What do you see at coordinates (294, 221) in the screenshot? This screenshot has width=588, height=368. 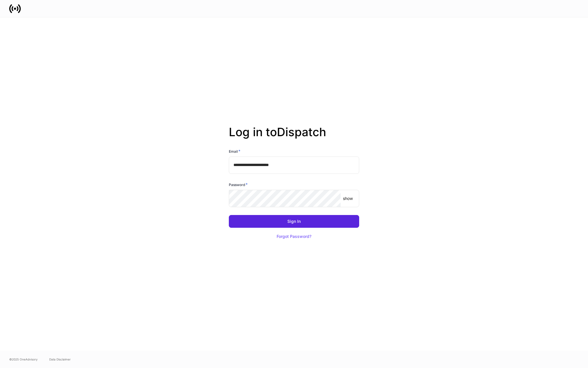 I see `button: Sign In` at bounding box center [294, 221].